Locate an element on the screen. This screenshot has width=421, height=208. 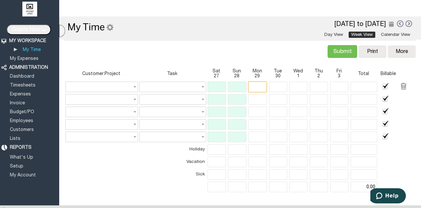
a: Budget/PO is located at coordinates (22, 112).